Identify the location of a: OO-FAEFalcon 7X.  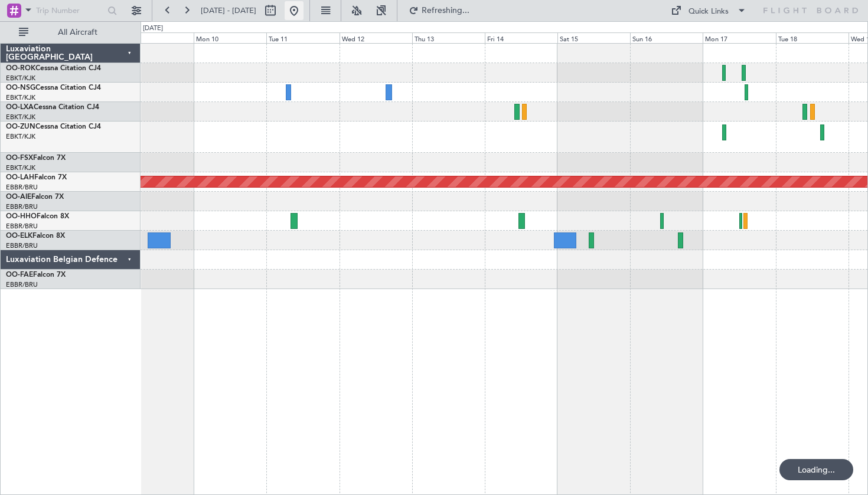
(35, 275).